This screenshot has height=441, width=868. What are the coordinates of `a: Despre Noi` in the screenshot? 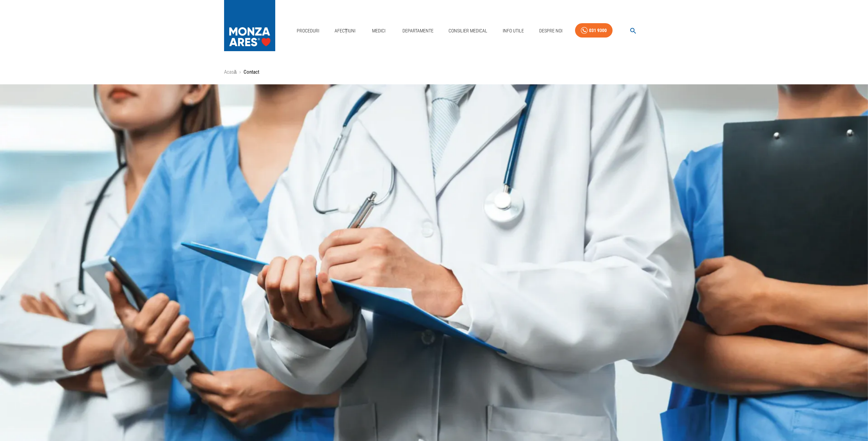 It's located at (551, 31).